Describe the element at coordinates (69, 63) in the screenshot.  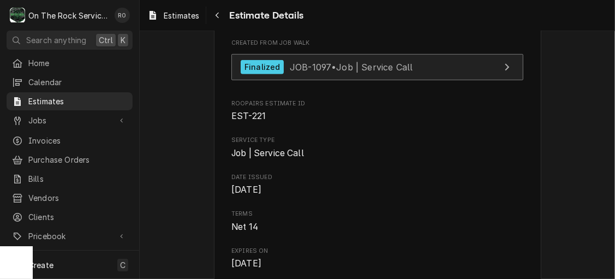
I see `a: Home` at that location.